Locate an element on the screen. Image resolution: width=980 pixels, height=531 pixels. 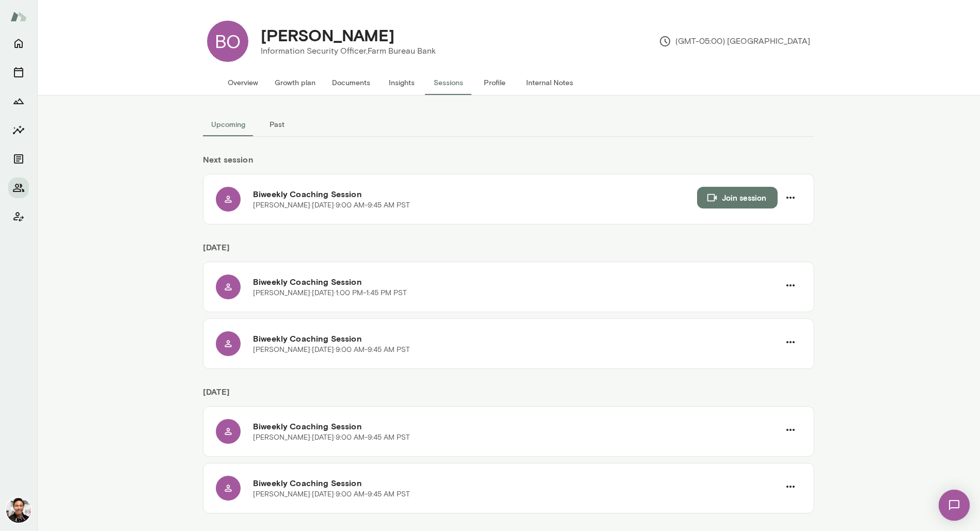
button: Growth Plan is located at coordinates (18, 101).